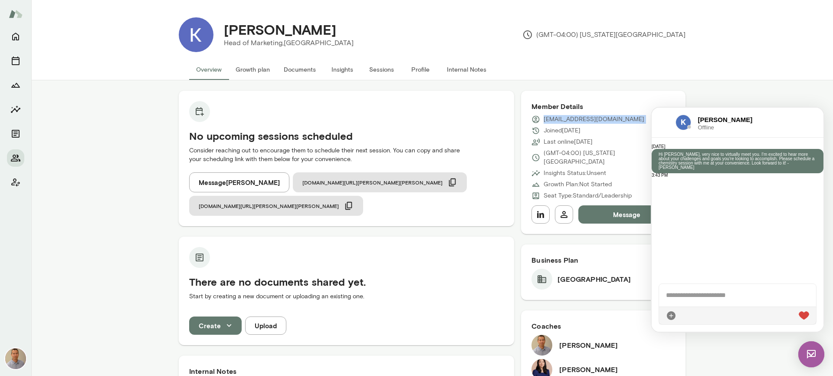 The width and height of the screenshot is (833, 376). What do you see at coordinates (588, 196) in the screenshot?
I see `p: Seat Type: Standard/Leadership` at bounding box center [588, 196].